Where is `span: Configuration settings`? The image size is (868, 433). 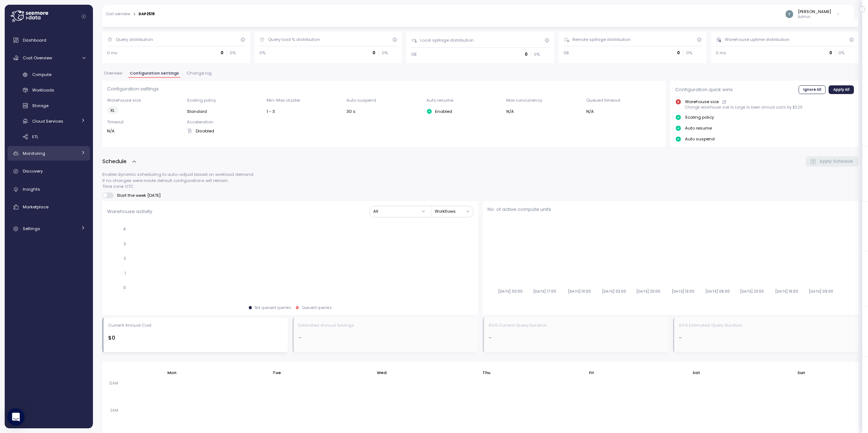 span: Configuration settings is located at coordinates (154, 73).